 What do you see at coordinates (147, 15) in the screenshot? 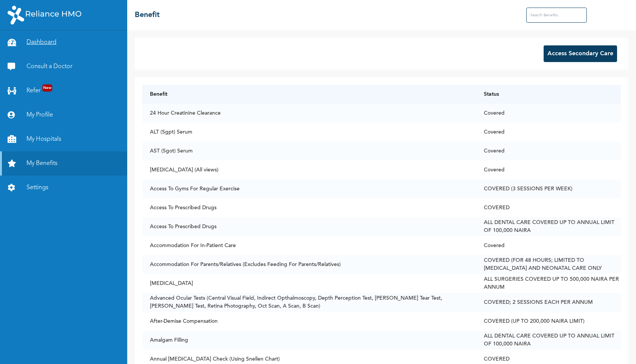
I see `h2: Benefit` at bounding box center [147, 15].